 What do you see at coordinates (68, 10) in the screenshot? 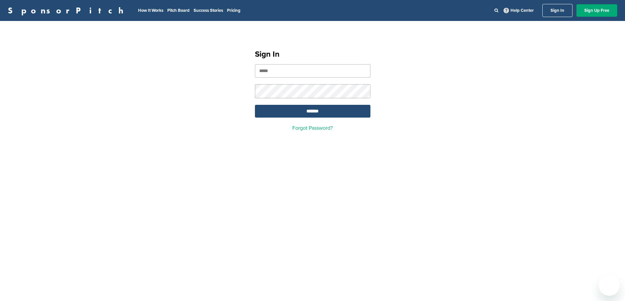
I see `a: SponsorPitch` at bounding box center [68, 10].